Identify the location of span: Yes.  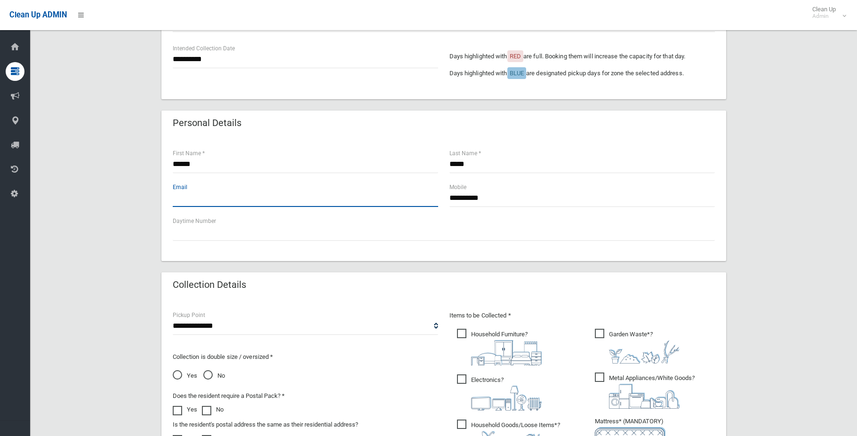
(185, 376).